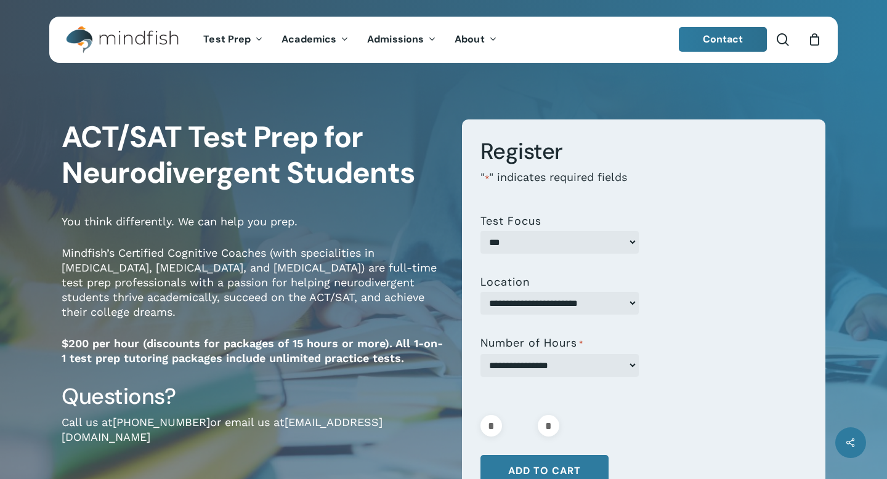 The image size is (887, 479). What do you see at coordinates (253, 155) in the screenshot?
I see `h1: ACT/SAT Test Prep for Neurodivergent Students` at bounding box center [253, 155].